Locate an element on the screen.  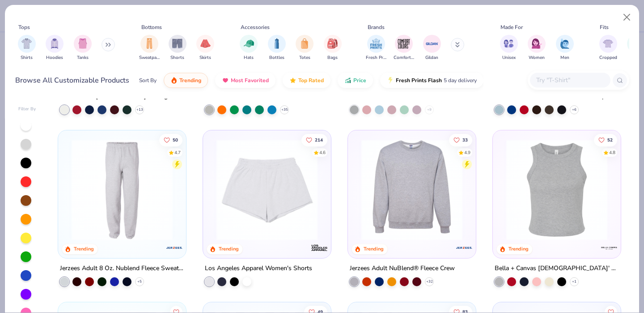
span: Cropped is located at coordinates (608, 58).